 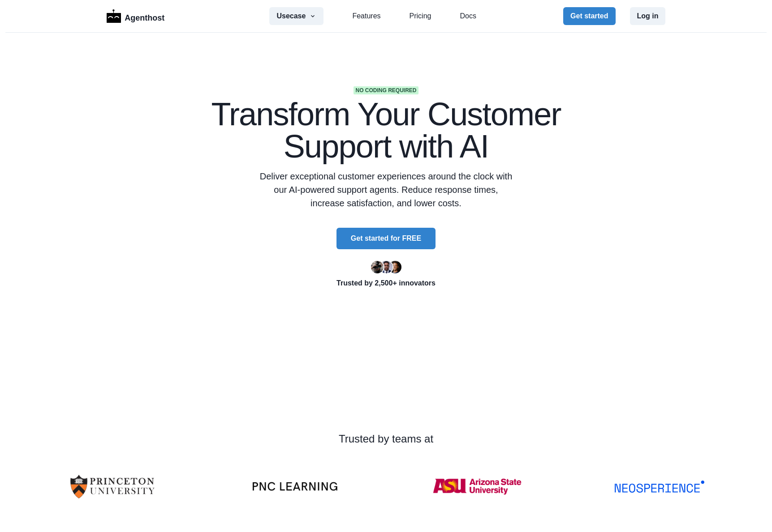 What do you see at coordinates (113, 487) in the screenshot?
I see `img: University-of-Princeton-Logo.png` at bounding box center [113, 487].